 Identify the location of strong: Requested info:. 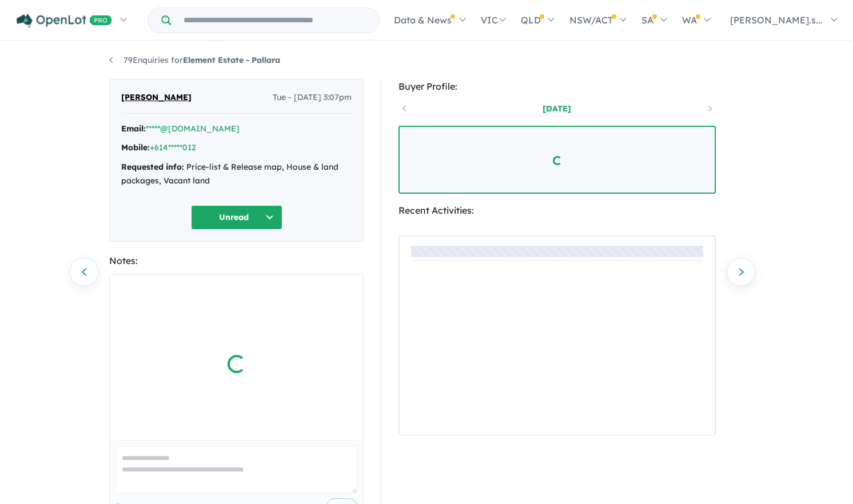
(152, 166).